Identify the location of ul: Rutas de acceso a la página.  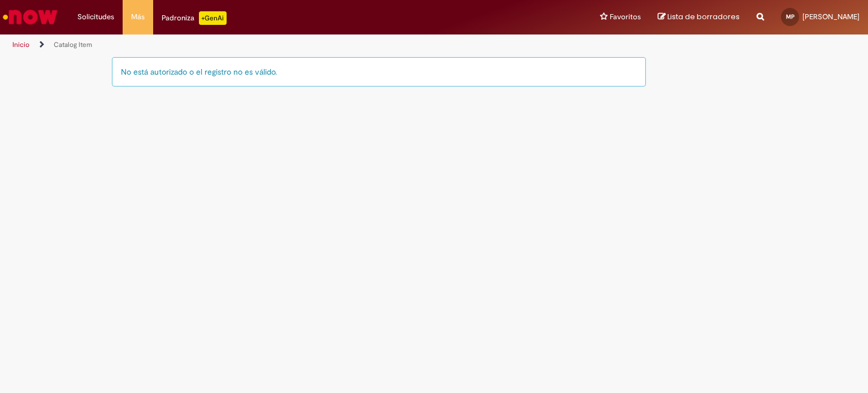
(289, 44).